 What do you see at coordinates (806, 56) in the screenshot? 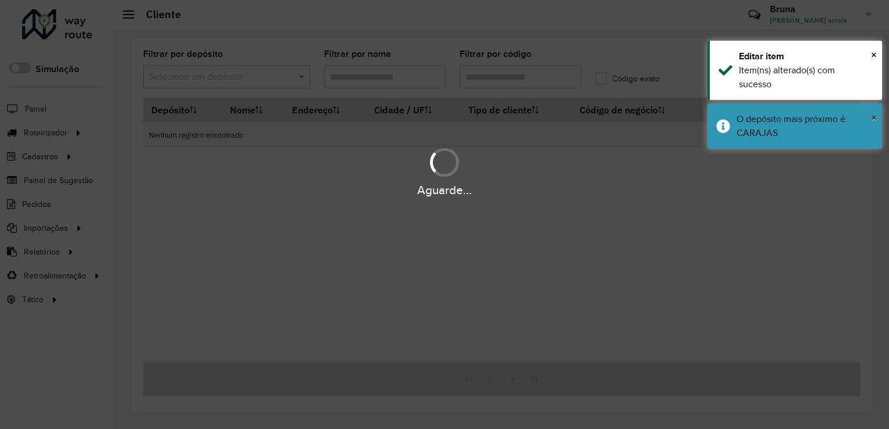
I see `div: Editar item` at bounding box center [806, 56].